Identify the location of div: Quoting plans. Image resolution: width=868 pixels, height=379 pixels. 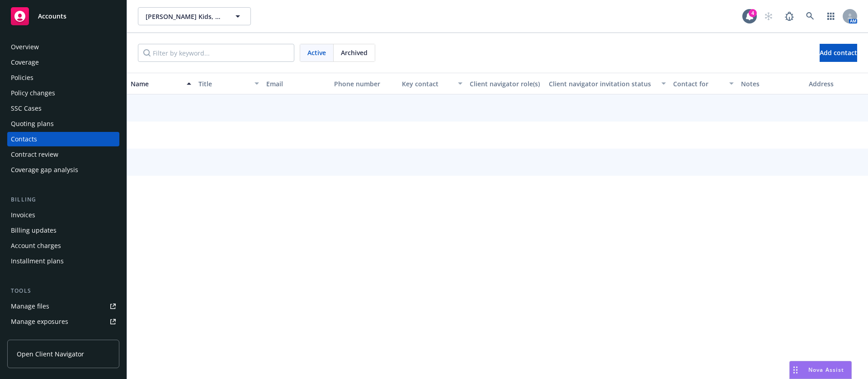
(32, 124).